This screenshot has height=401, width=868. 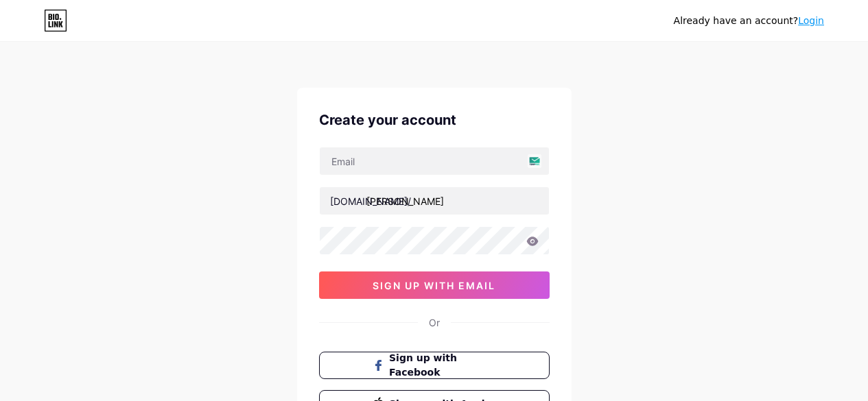 What do you see at coordinates (749, 20) in the screenshot?
I see `div: Already have an account?` at bounding box center [749, 20].